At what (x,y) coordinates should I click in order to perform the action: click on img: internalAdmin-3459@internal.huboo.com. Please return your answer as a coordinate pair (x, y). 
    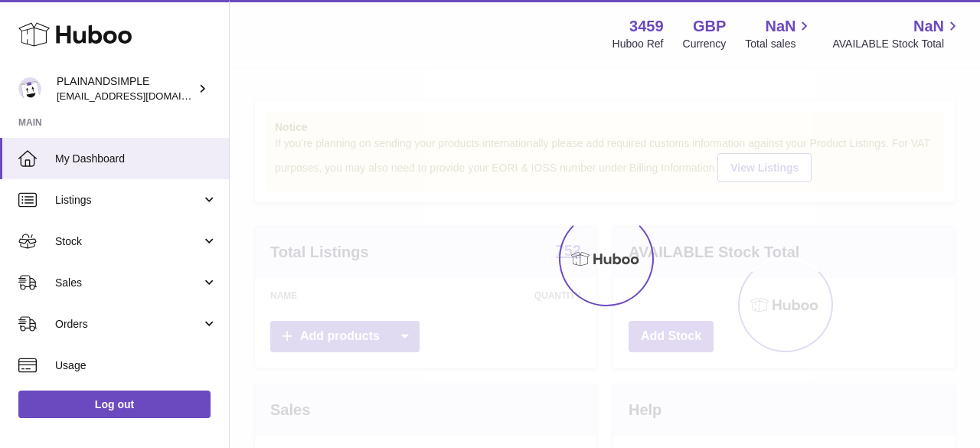
    Looking at the image, I should click on (30, 88).